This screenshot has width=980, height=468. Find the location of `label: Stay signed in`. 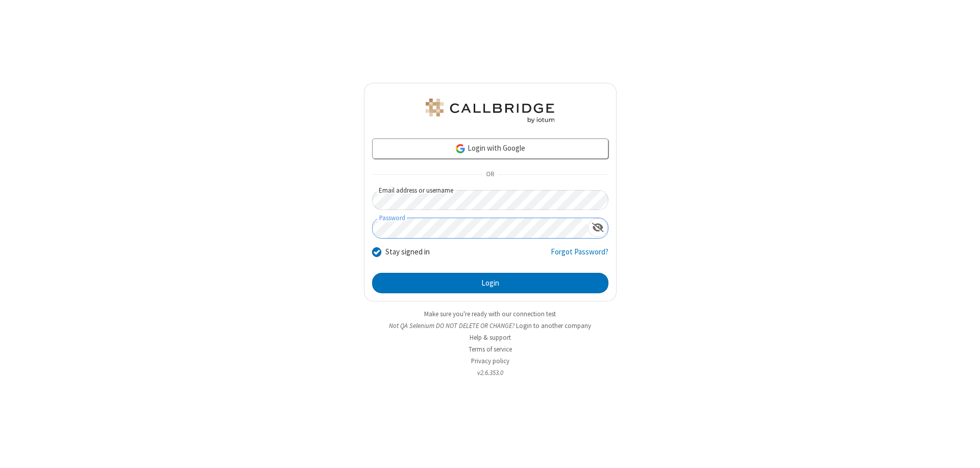

label: Stay signed in is located at coordinates (407, 252).